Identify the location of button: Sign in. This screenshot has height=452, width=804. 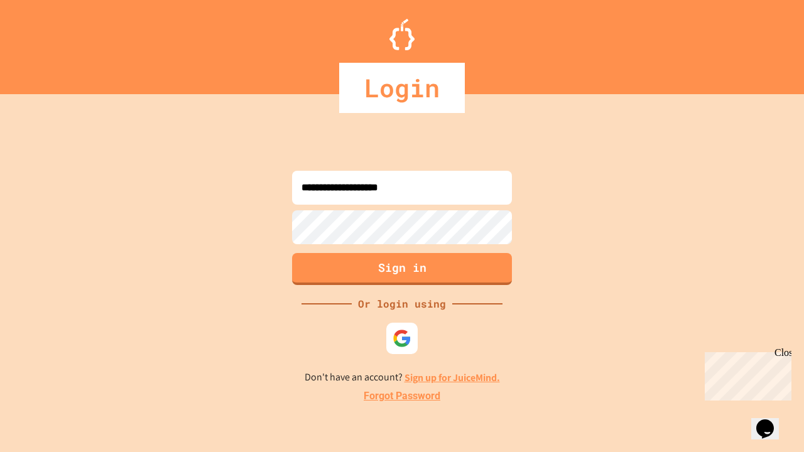
(402, 269).